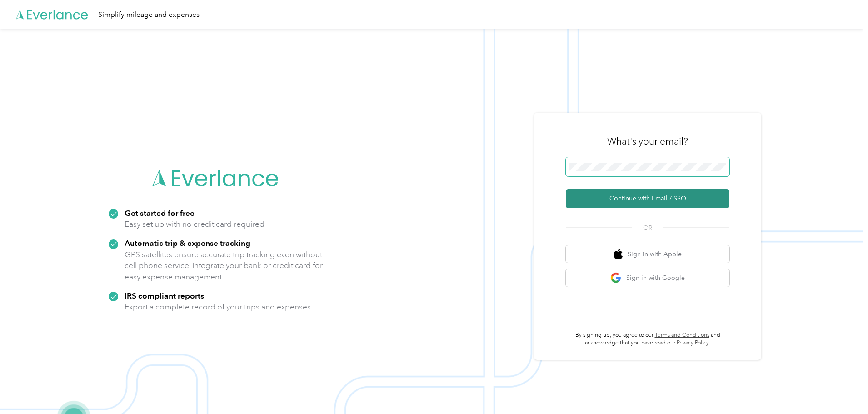 Image resolution: width=868 pixels, height=414 pixels. I want to click on strong: Get started for free, so click(160, 213).